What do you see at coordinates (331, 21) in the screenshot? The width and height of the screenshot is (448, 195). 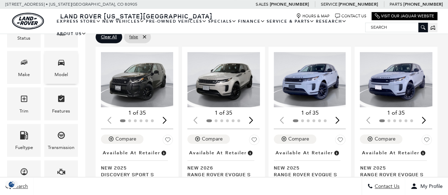 I see `a: Research` at bounding box center [331, 21].